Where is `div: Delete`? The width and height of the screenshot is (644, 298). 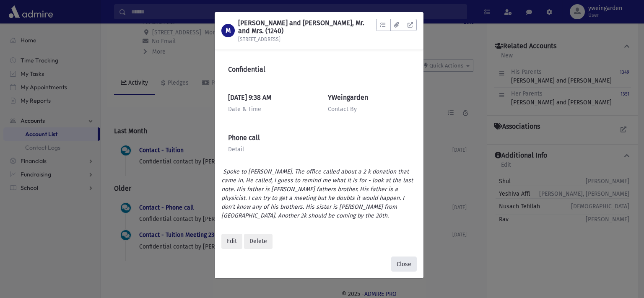 div: Delete is located at coordinates (258, 242).